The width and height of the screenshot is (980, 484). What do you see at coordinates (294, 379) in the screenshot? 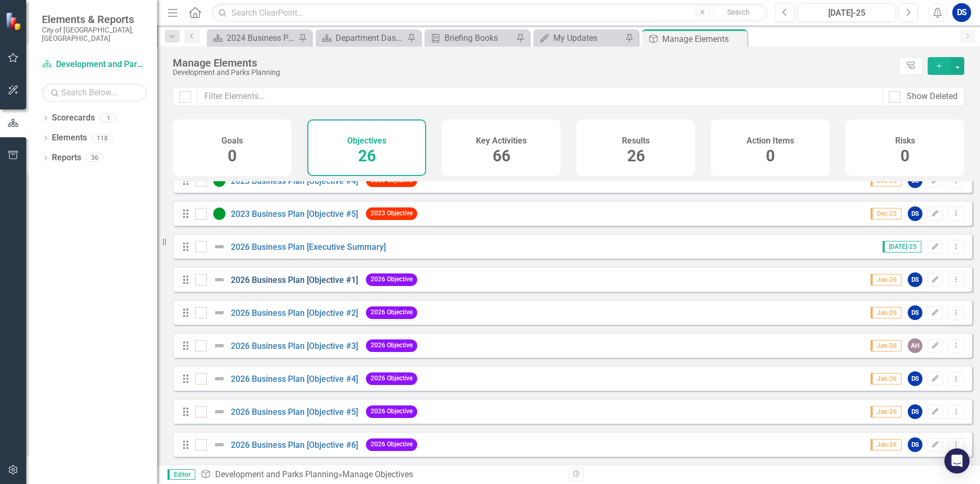
I see `a: 2026 Business Plan [Objective #4]` at bounding box center [294, 379].